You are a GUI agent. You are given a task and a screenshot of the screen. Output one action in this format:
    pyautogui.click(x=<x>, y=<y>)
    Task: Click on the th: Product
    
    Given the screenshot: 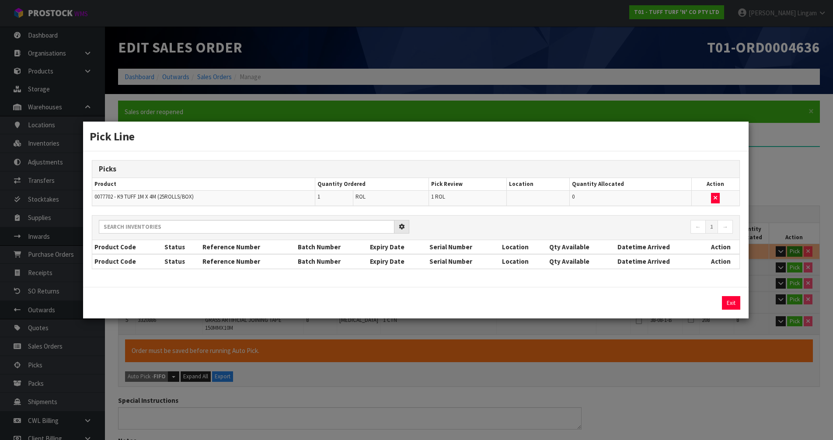 What is the action you would take?
    pyautogui.click(x=204, y=184)
    